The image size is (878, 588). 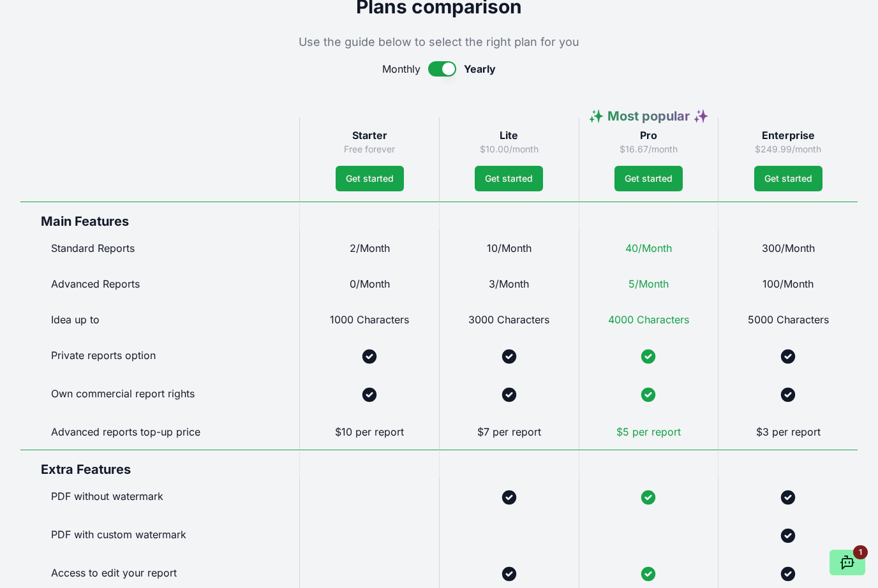 I want to click on div: Private reports option, so click(x=159, y=357).